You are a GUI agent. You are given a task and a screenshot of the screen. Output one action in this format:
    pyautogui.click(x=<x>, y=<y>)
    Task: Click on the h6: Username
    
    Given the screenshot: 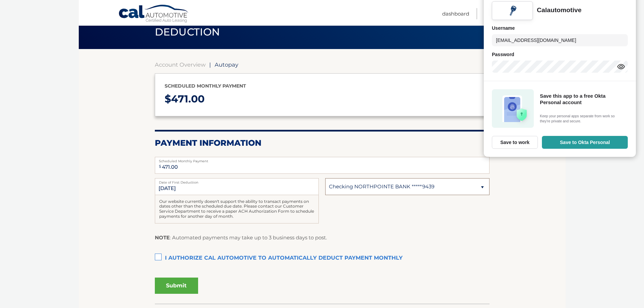 What is the action you would take?
    pyautogui.click(x=559, y=28)
    